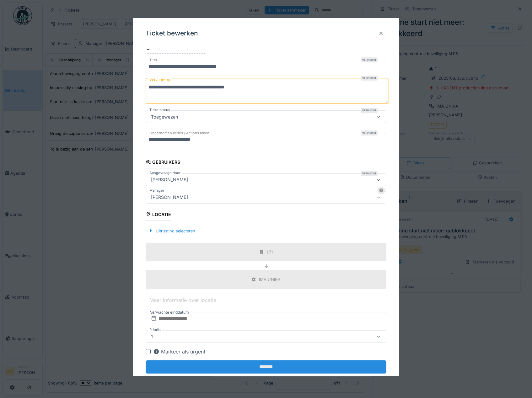  Describe the element at coordinates (270, 279) in the screenshot. I see `div: IMA UNIKA` at that location.